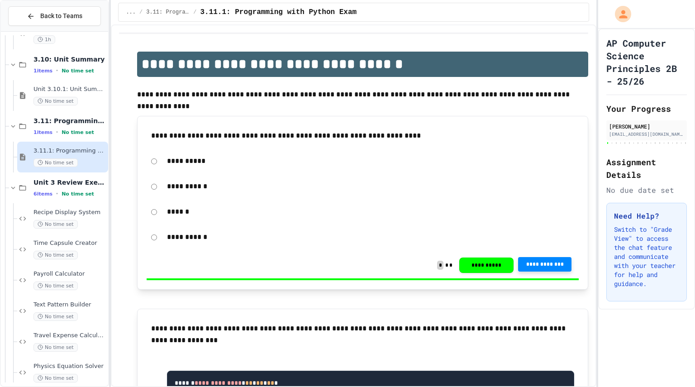 Image resolution: width=695 pixels, height=387 pixels. I want to click on span: 1h, so click(44, 39).